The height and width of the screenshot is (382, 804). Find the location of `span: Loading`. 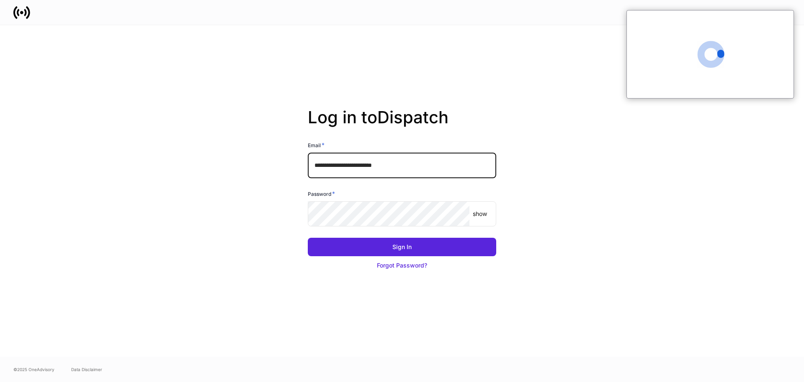

span: Loading is located at coordinates (711, 54).